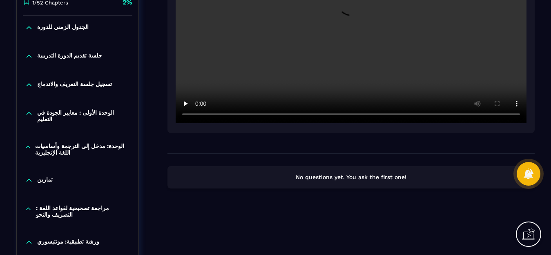 Image resolution: width=551 pixels, height=255 pixels. What do you see at coordinates (83, 211) in the screenshot?
I see `p: مراجعة تصحيحية لقواعد اللغة : التصريف والنحو` at bounding box center [83, 211].